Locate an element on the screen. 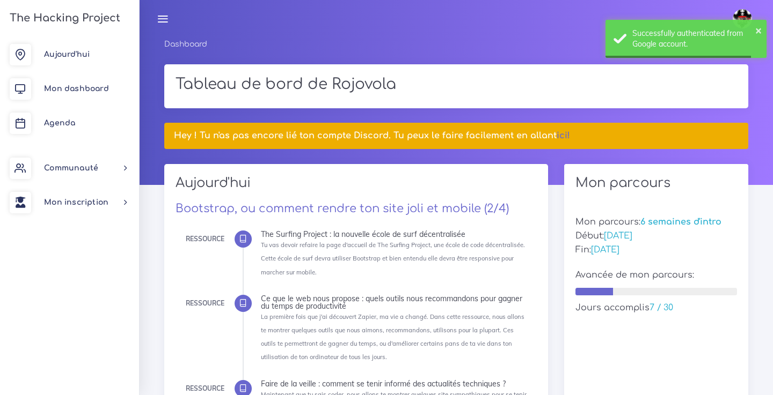 The height and width of the screenshot is (395, 773). div: Faire de la veille : comment se tenir informé des actualités techniques ? is located at coordinates (395, 384).